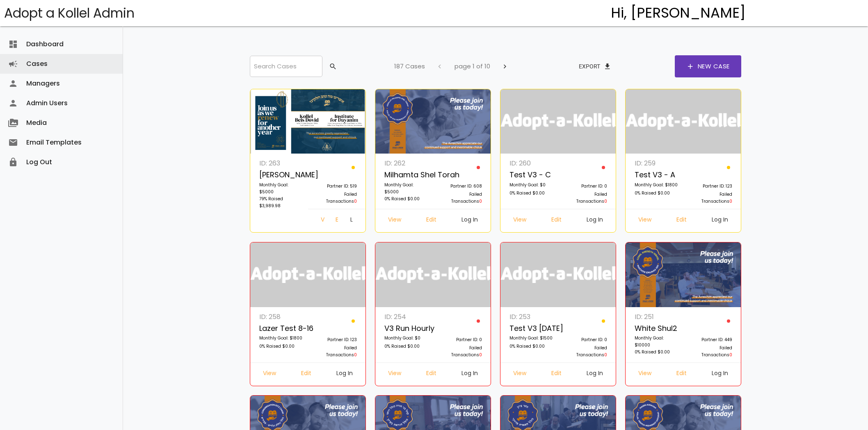 The image size is (868, 430). What do you see at coordinates (13, 143) in the screenshot?
I see `i: email` at bounding box center [13, 143].